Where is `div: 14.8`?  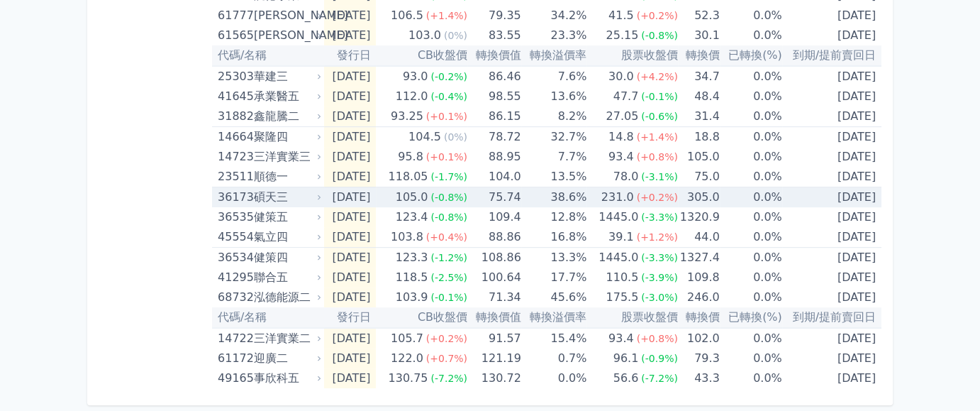
div: 14.8 is located at coordinates (621, 137).